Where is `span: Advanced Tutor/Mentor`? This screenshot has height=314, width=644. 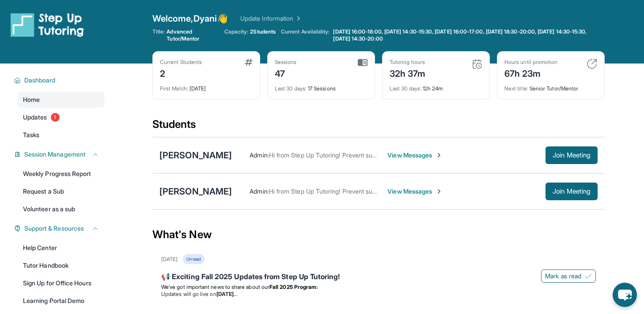 span: Advanced Tutor/Mentor is located at coordinates (193, 35).